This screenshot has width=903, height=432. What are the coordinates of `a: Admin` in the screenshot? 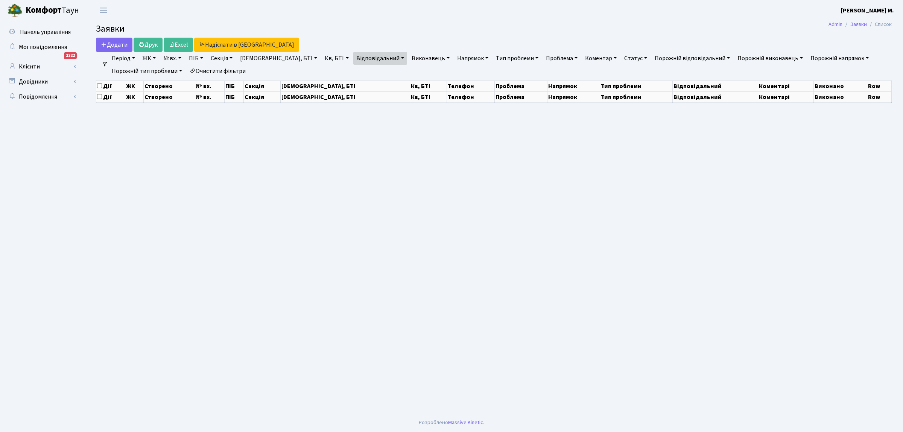 It's located at (835, 24).